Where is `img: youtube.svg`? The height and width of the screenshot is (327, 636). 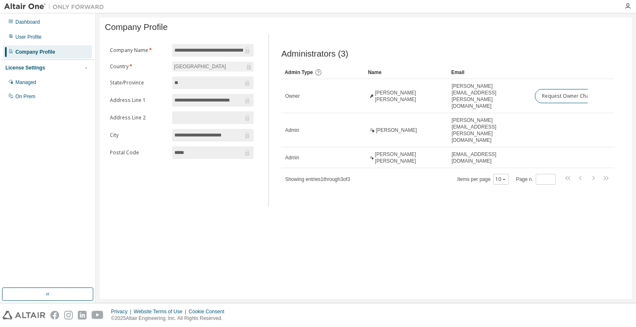
img: youtube.svg is located at coordinates (97, 315).